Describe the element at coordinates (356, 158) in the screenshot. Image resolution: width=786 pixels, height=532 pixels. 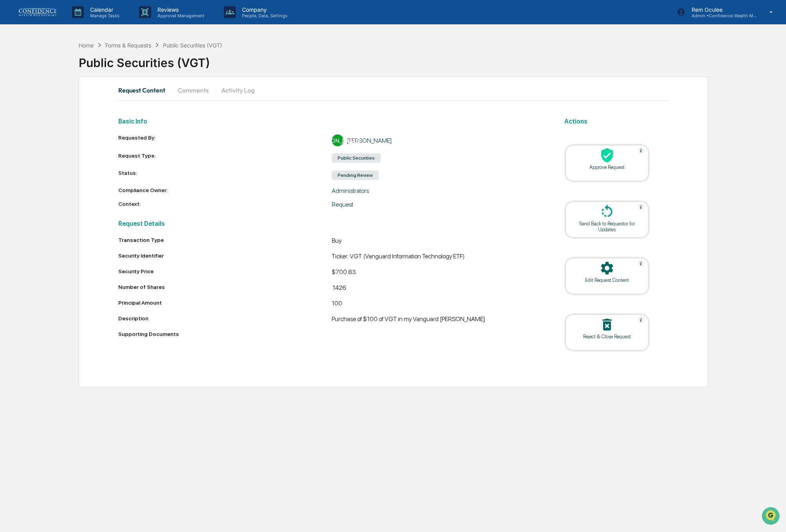
I see `div: Public Securities` at that location.